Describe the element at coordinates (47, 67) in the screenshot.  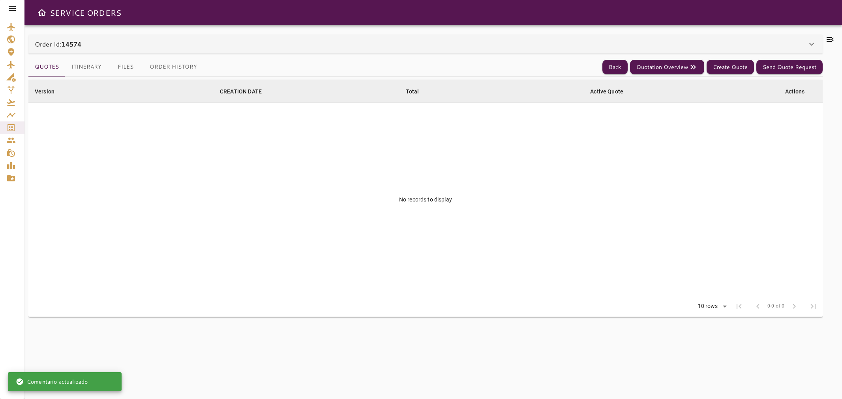
I see `button: Quotes` at that location.